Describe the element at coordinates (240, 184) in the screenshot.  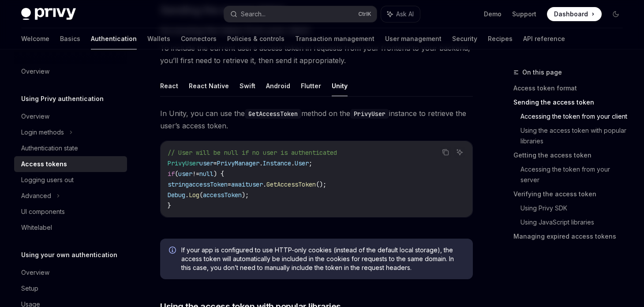
I see `span: await` at that location.